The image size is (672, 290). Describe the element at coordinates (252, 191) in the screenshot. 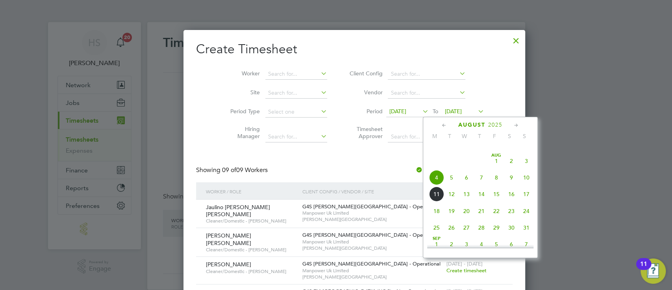

I see `div: Worker / Role` at that location.